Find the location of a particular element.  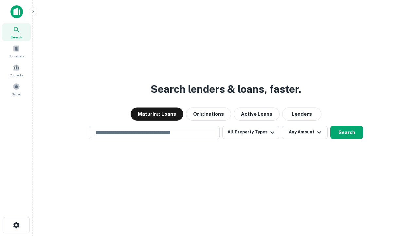

h3: Search lenders & loans, faster. is located at coordinates (226, 89).